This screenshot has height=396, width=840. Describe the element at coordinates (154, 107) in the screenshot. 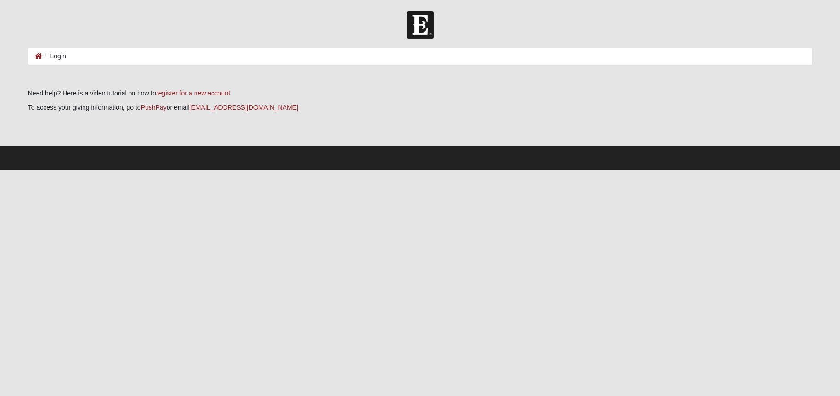

I see `a: PushPay` at that location.